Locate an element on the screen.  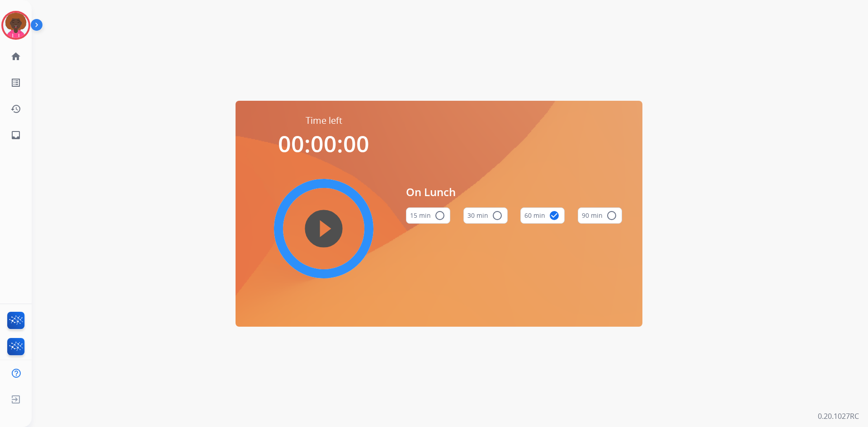
mat-icon: history is located at coordinates (16, 109).